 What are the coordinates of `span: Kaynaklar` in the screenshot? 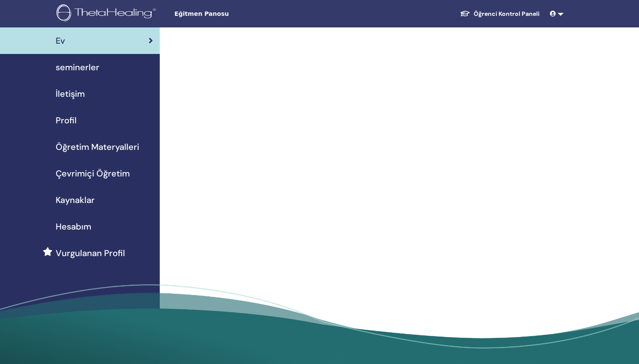 It's located at (75, 200).